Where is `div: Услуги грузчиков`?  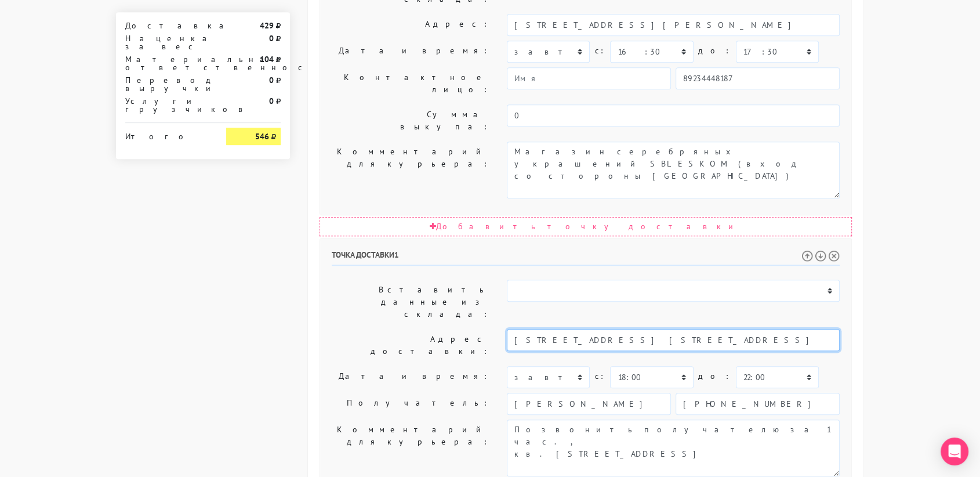
div: Услуги грузчиков is located at coordinates (167, 105).